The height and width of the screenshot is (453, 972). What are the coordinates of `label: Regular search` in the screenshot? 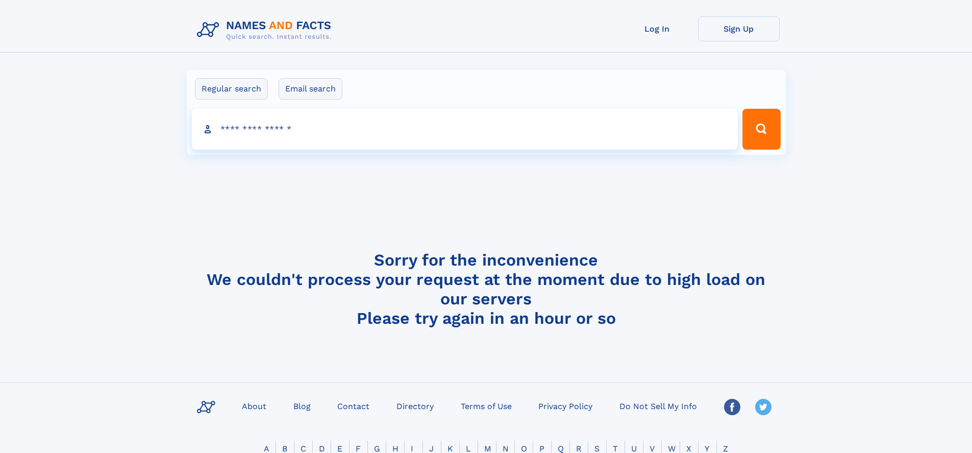 It's located at (231, 89).